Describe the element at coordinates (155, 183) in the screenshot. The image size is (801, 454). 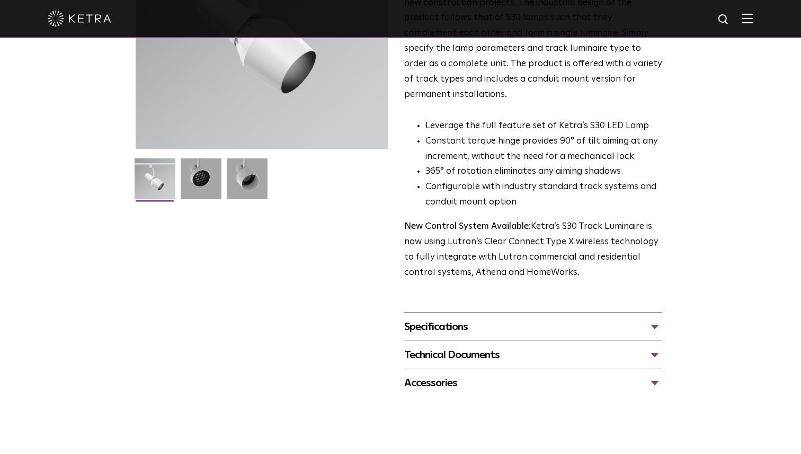
I see `img: S30-Track-Luminaire-2021-Web-Square` at that location.